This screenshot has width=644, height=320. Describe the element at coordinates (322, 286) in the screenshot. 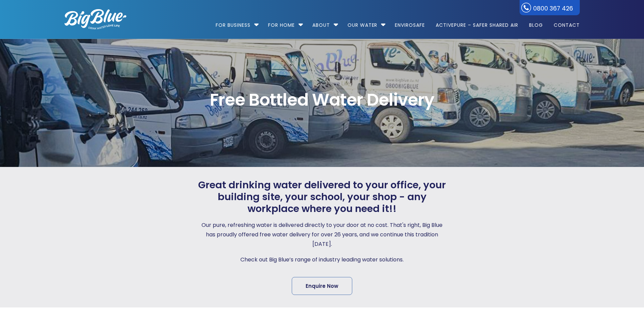

I see `a: Enquire Now` at that location.